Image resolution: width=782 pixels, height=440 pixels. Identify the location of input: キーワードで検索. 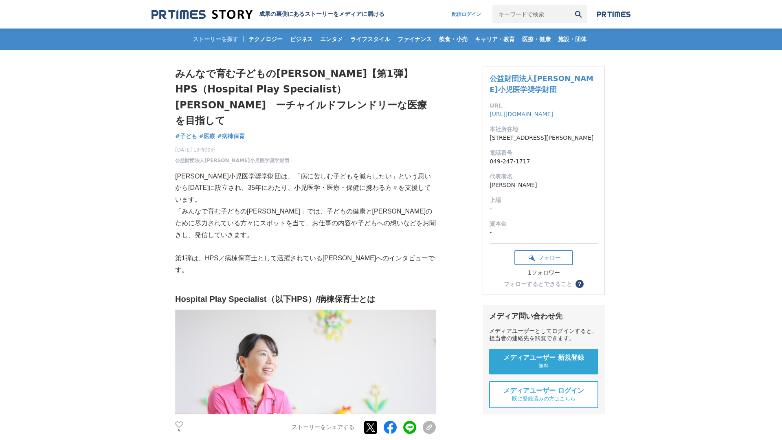
(531, 14).